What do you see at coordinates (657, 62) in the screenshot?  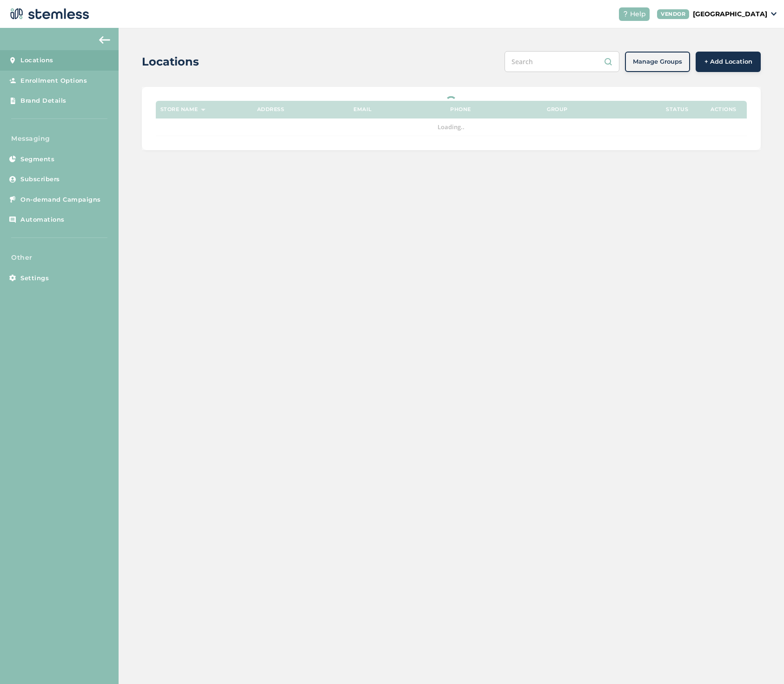 I see `button: Manage Groups` at bounding box center [657, 62].